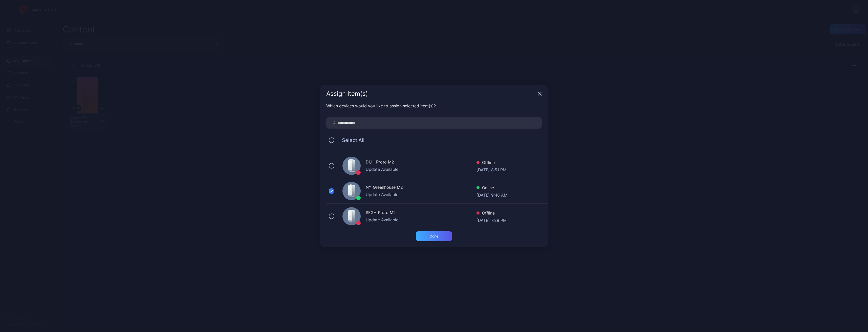 This screenshot has height=332, width=868. What do you see at coordinates (431, 94) in the screenshot?
I see `div: Assign Item(s)` at bounding box center [431, 94].